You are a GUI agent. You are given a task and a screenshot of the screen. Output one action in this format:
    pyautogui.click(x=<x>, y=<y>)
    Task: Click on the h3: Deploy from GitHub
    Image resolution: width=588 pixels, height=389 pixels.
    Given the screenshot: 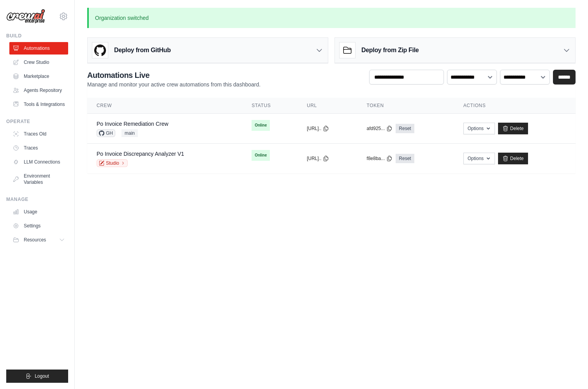 What is the action you would take?
    pyautogui.click(x=142, y=50)
    